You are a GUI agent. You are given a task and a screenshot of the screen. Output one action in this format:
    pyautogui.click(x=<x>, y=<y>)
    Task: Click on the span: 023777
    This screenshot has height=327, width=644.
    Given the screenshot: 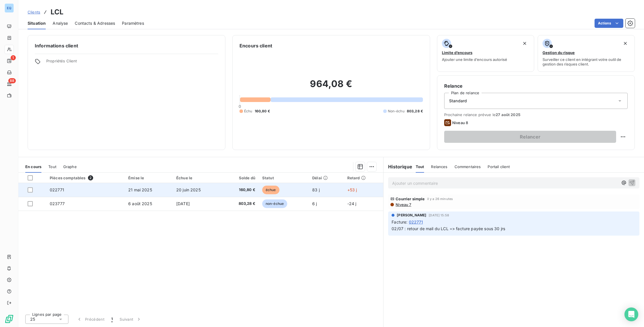 What is the action you would take?
    pyautogui.click(x=57, y=204)
    